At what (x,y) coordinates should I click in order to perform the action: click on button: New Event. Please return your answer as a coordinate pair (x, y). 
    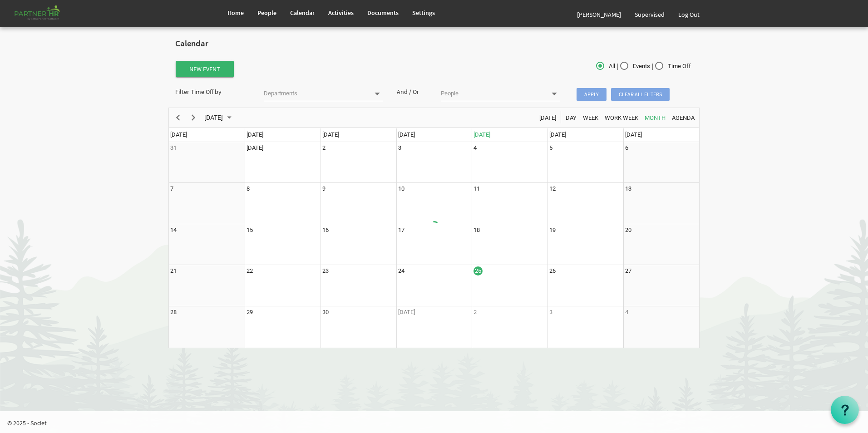
    Looking at the image, I should click on (205, 69).